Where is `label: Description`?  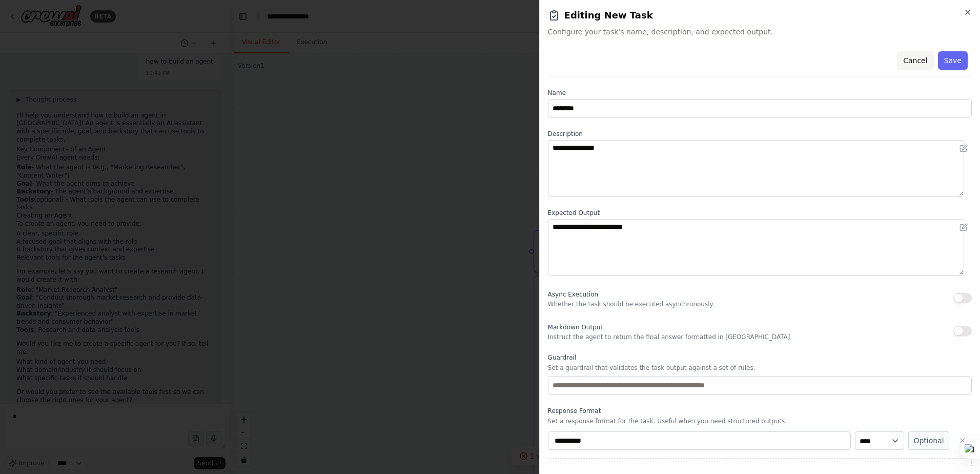
label: Description is located at coordinates (760, 134).